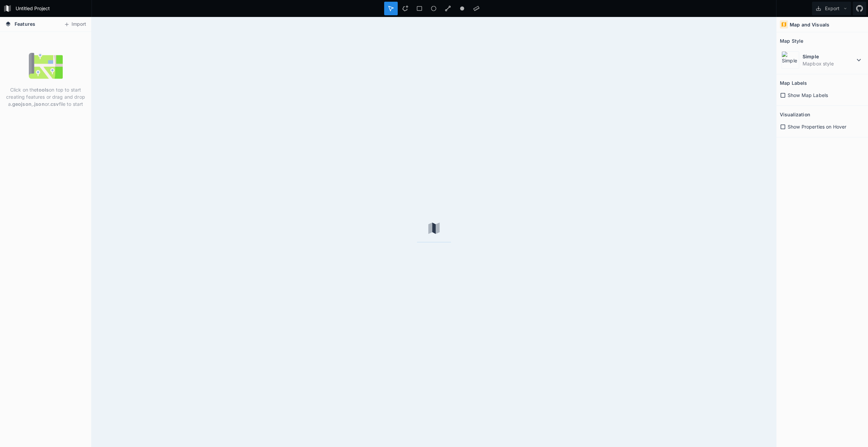 This screenshot has height=447, width=868. Describe the element at coordinates (832, 9) in the screenshot. I see `button: Export` at that location.